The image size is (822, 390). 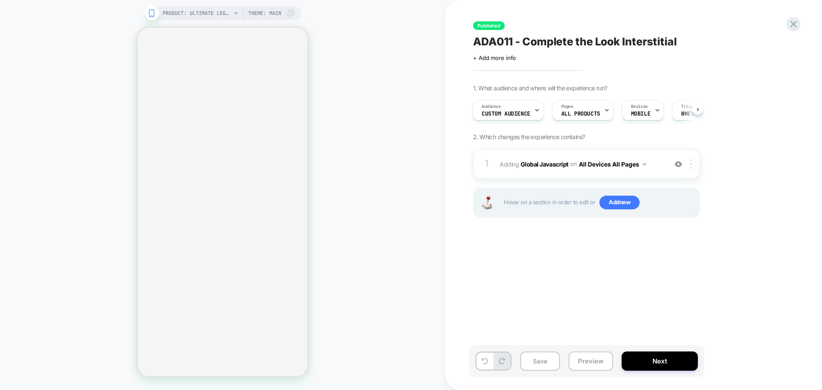 What do you see at coordinates (489, 26) in the screenshot?
I see `span: Published` at bounding box center [489, 26].